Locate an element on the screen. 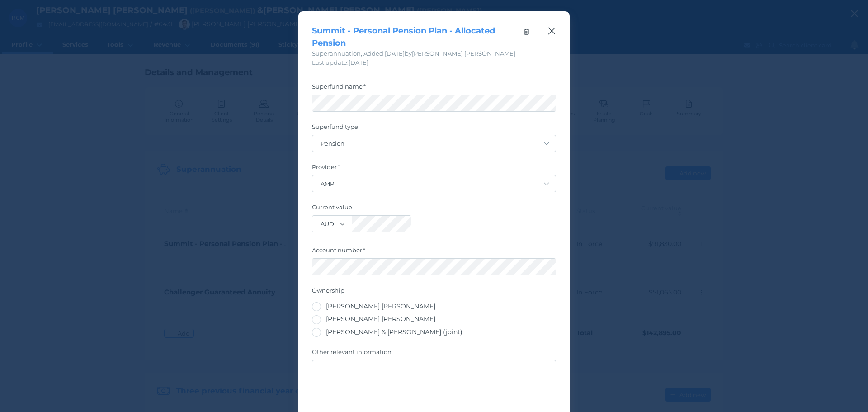  span: Summit - Personal Pension Plan - Allocated Pension is located at coordinates (403, 37).